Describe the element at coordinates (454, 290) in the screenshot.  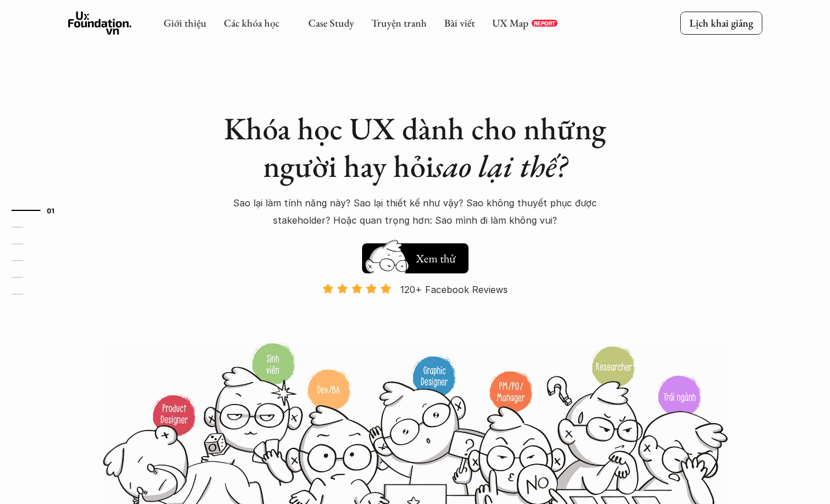
I see `p: 120+ Facebook Reviews` at that location.